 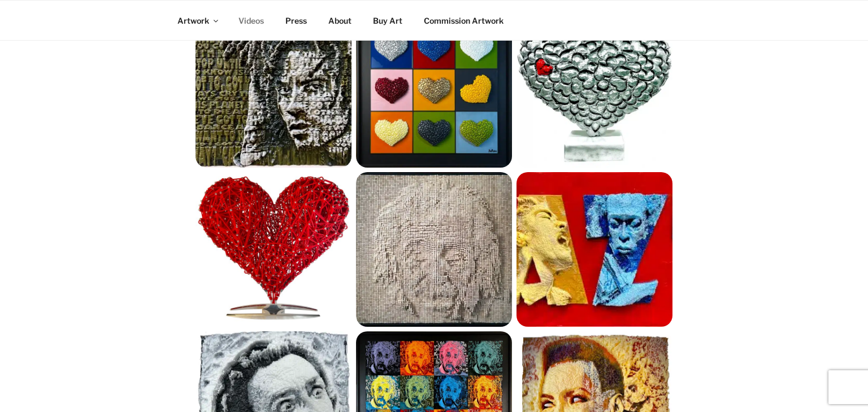 I want to click on a: Commission Artwork, so click(x=464, y=20).